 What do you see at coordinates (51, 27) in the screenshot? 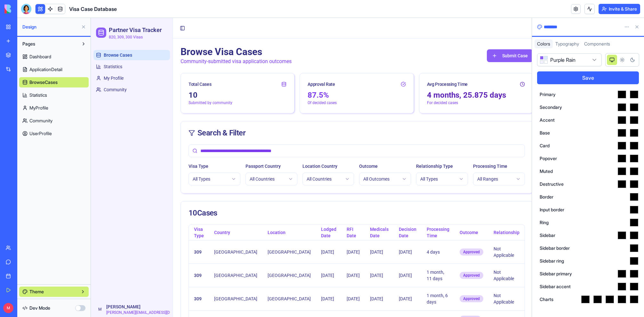
I see `span: Design` at bounding box center [51, 27].